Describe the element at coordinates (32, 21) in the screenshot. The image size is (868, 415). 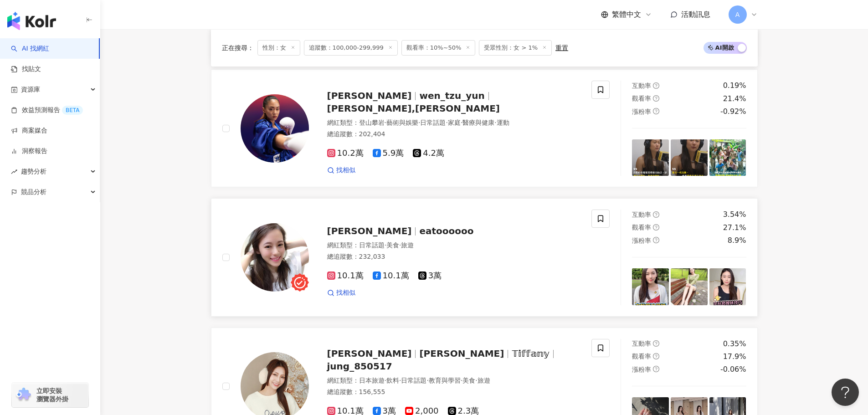
I see `img: logo` at that location.